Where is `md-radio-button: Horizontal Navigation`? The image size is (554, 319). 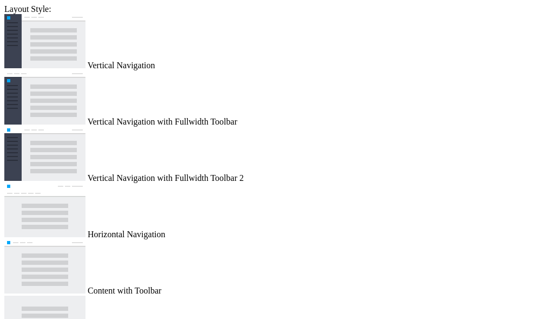 md-radio-button: Horizontal Navigation is located at coordinates (277, 211).